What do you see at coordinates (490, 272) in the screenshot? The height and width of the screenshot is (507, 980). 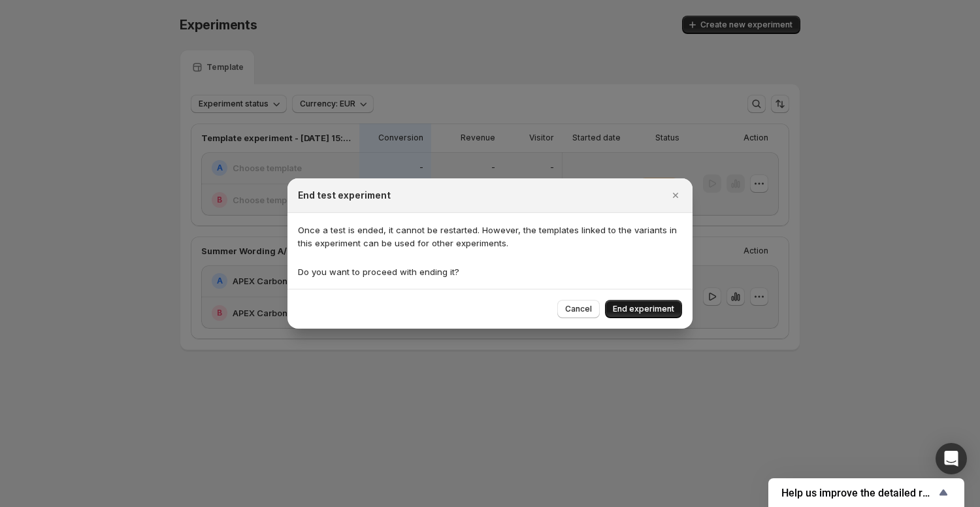 I see `p: Do you want to proceed with ending it?` at bounding box center [490, 272].